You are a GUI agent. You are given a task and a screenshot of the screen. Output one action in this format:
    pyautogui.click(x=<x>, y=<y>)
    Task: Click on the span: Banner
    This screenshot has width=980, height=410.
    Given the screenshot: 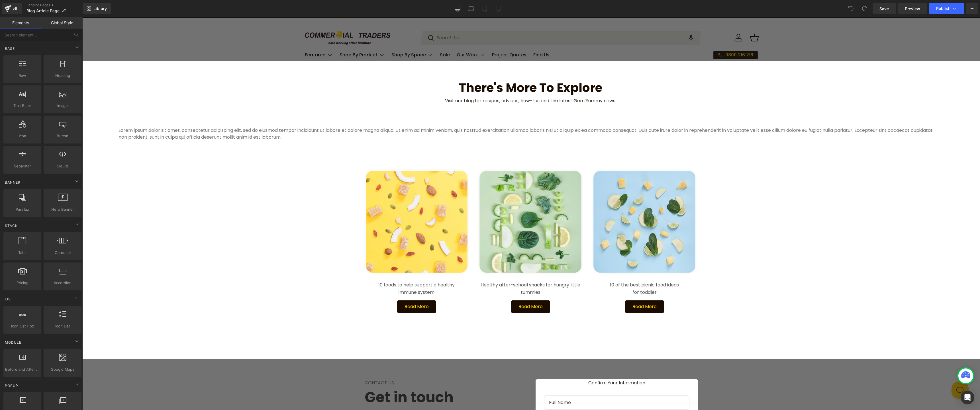 What is the action you would take?
    pyautogui.click(x=12, y=182)
    